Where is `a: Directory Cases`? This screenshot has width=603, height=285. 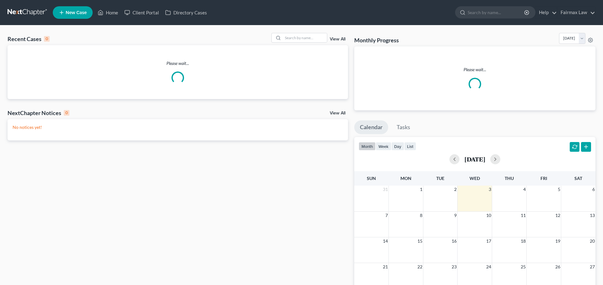
a: Directory Cases is located at coordinates (186, 13).